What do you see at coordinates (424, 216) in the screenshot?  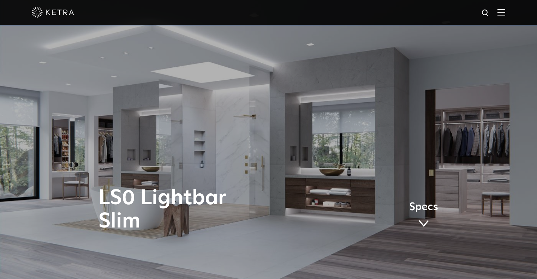 I see `a: Specs` at bounding box center [424, 216].